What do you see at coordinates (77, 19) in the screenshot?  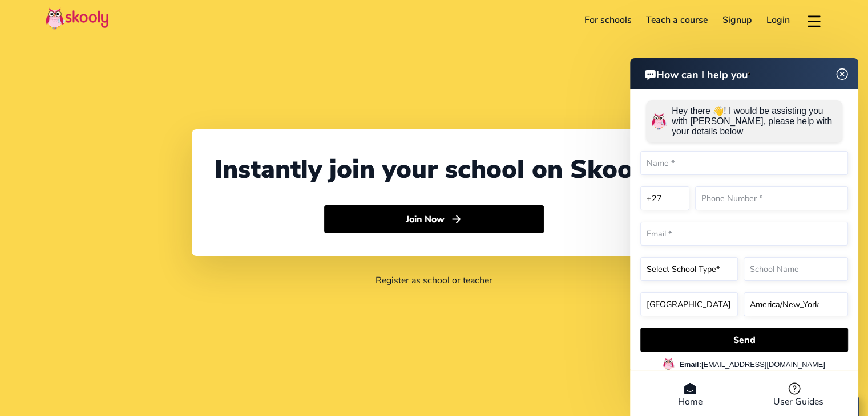 I see `img: Skooly` at bounding box center [77, 19].